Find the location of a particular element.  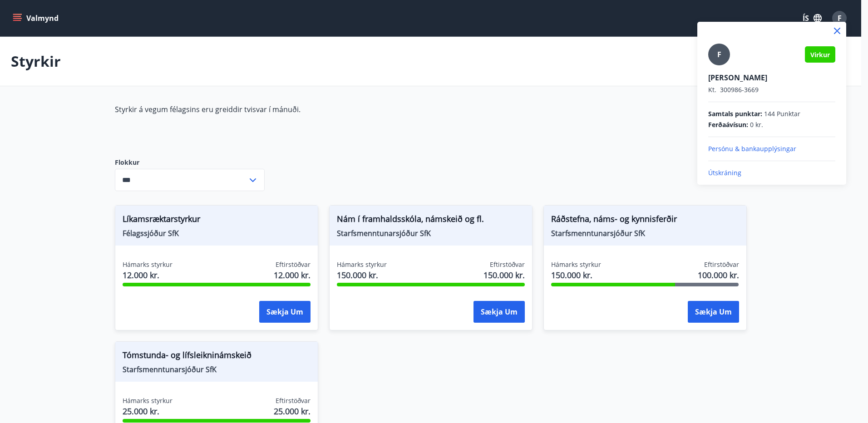

span: Ferðaávísun : is located at coordinates (728, 125).